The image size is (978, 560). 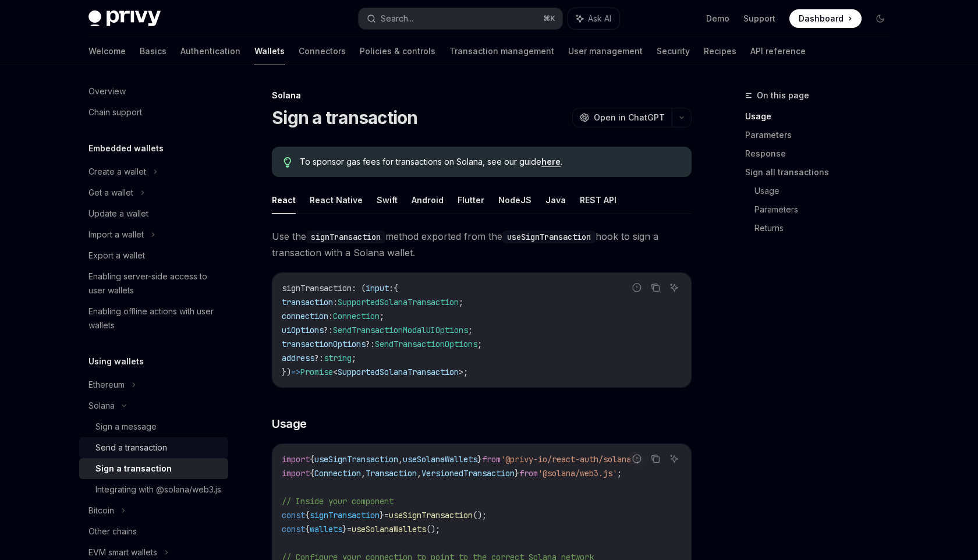 What do you see at coordinates (718, 19) in the screenshot?
I see `a: Demo` at bounding box center [718, 19].